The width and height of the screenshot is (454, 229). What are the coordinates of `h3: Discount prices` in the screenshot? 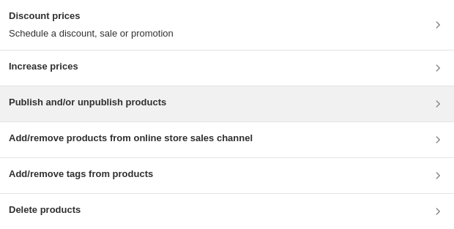 It's located at (91, 16).